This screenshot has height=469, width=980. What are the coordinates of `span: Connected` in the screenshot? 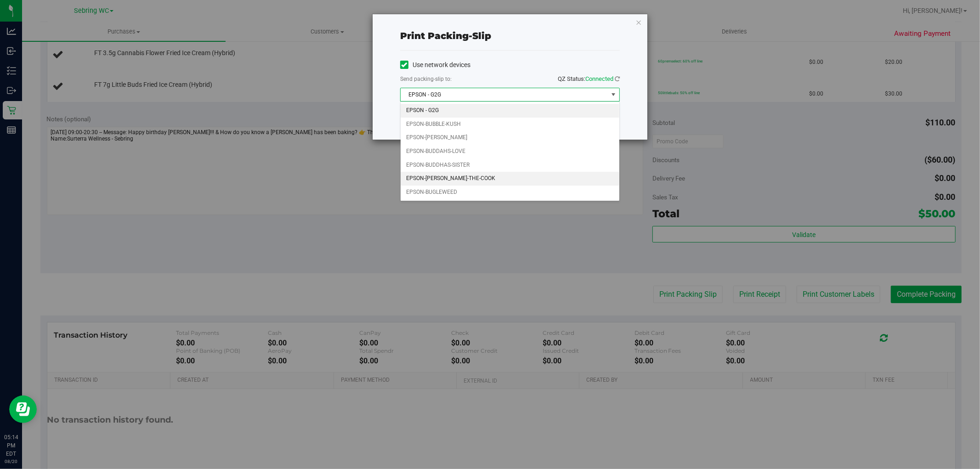 It's located at (599, 79).